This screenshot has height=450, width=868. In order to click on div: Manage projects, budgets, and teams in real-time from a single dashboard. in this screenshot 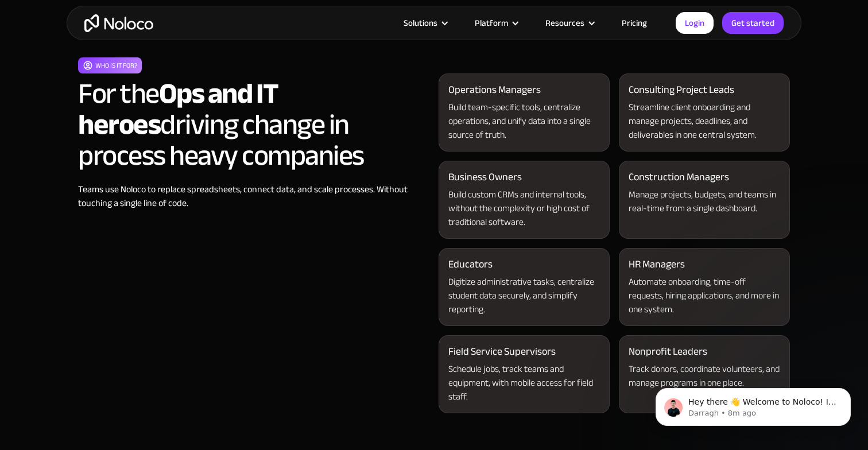, I will do `click(704, 201)`.